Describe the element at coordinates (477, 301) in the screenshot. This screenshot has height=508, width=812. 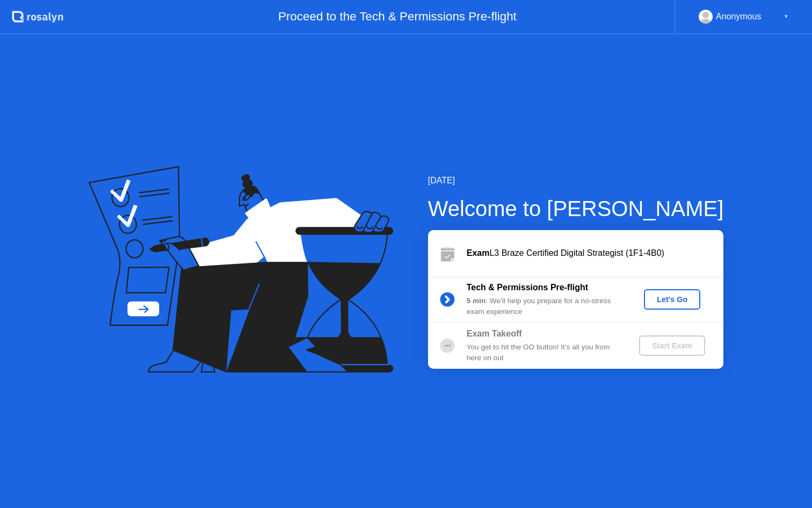
I see `b: 5 min` at that location.